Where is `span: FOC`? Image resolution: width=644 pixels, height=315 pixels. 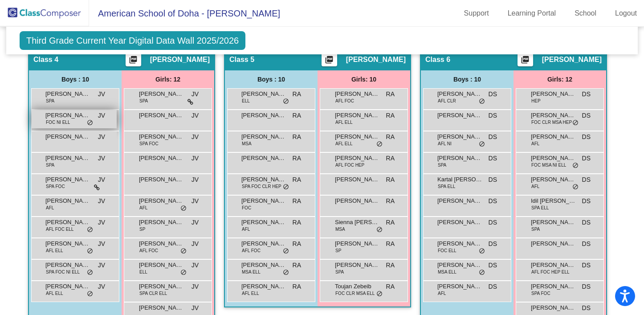 span: FOC is located at coordinates (246, 208).